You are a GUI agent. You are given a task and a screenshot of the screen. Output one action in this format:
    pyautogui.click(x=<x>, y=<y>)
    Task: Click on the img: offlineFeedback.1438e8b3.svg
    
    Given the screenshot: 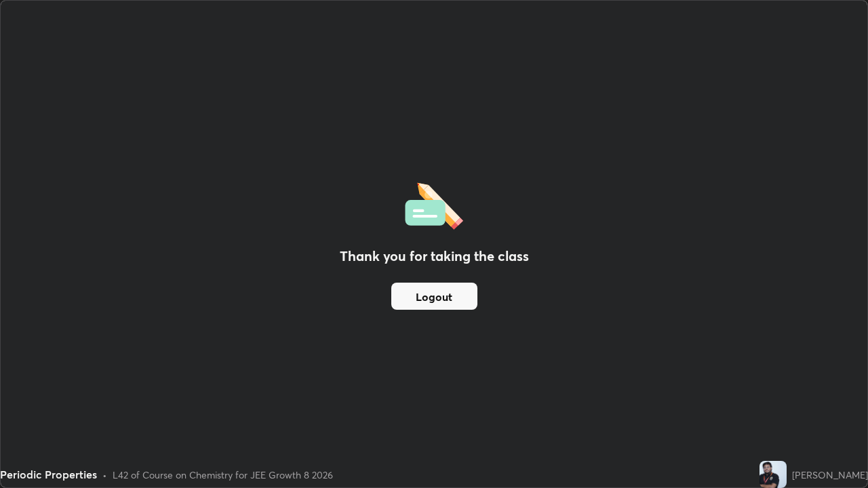 What is the action you would take?
    pyautogui.click(x=434, y=204)
    